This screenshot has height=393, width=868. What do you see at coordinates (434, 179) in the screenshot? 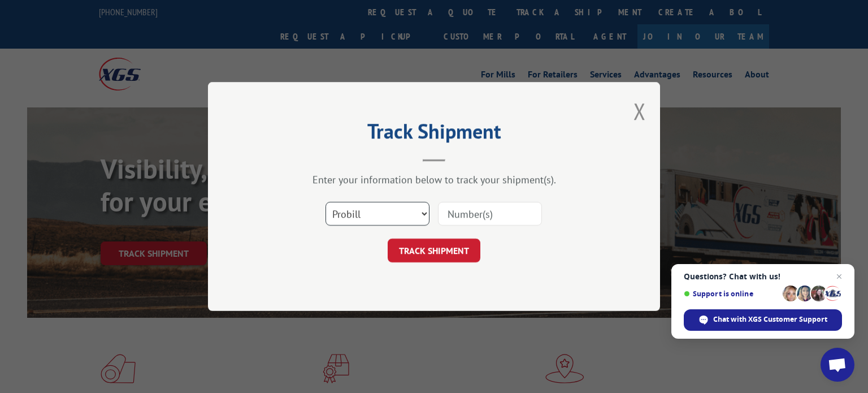
I see `div: Enter your information below to track your shipment(s).` at bounding box center [434, 179].